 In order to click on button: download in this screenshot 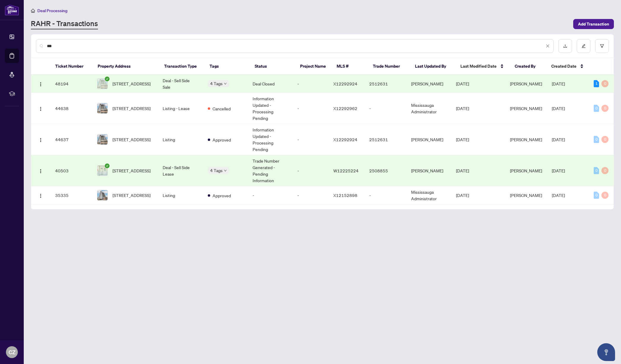, I will do `click(565, 46)`.